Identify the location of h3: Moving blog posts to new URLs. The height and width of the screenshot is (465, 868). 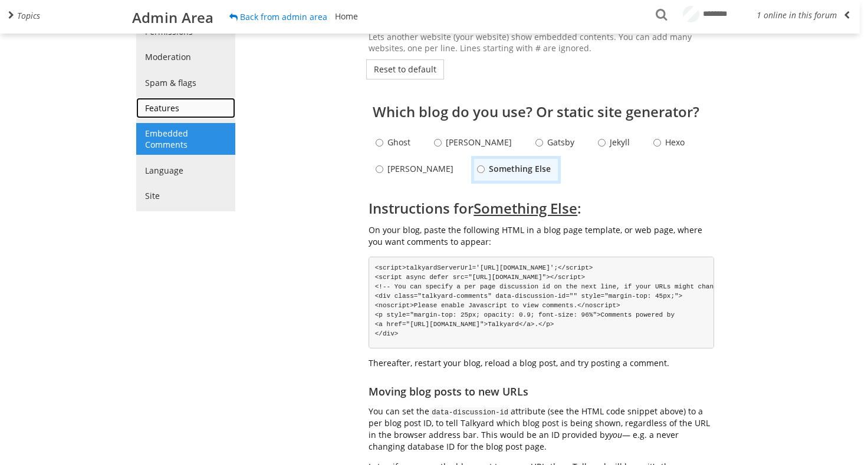
(541, 392).